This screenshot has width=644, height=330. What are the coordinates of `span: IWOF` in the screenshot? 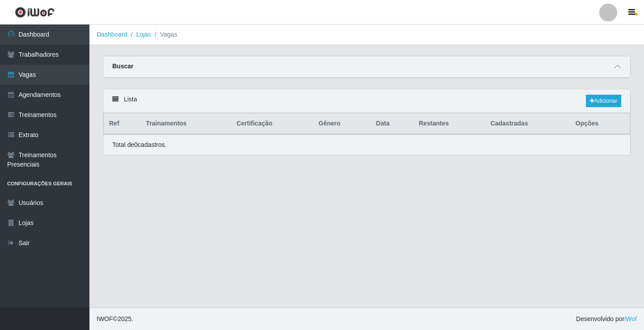 It's located at (105, 319).